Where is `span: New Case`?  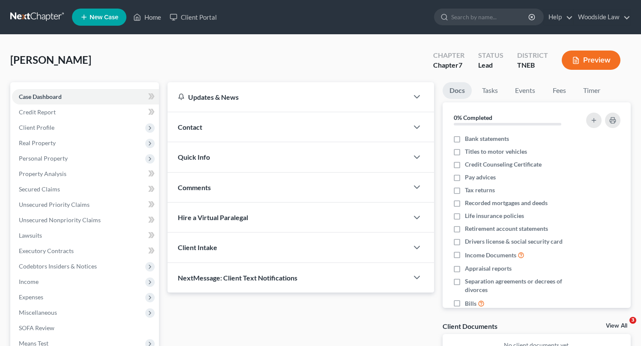 span: New Case is located at coordinates (104, 17).